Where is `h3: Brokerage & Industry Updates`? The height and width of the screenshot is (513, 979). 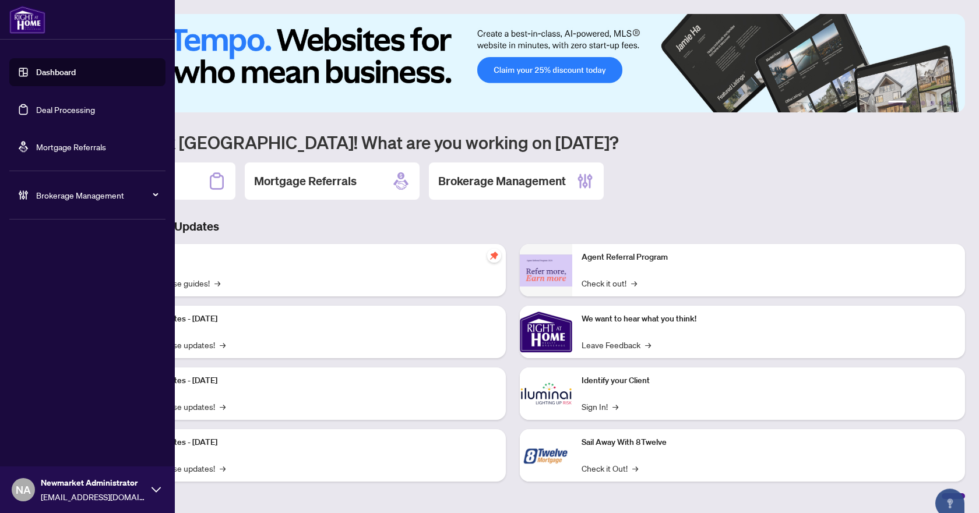
h3: Brokerage & Industry Updates is located at coordinates (513, 227).